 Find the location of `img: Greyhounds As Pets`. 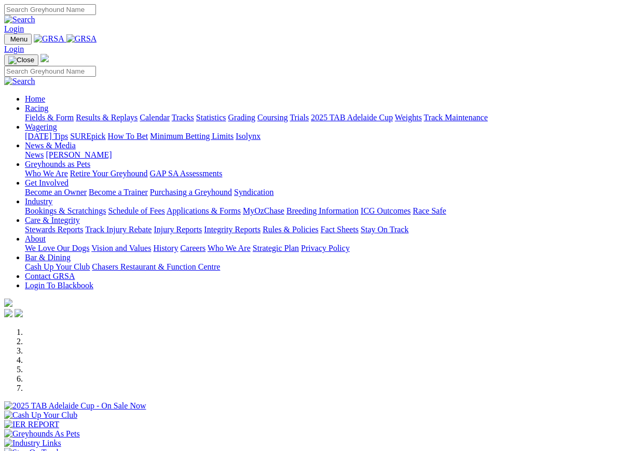

img: Greyhounds As Pets is located at coordinates (42, 434).